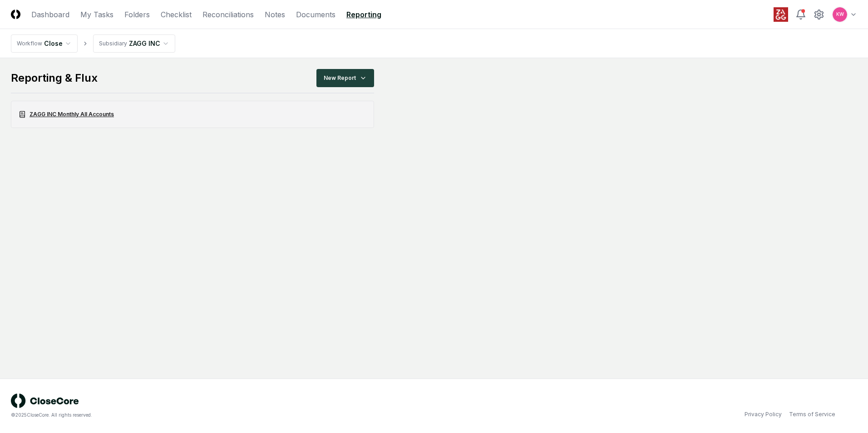  Describe the element at coordinates (812, 414) in the screenshot. I see `a: Terms of Service` at that location.